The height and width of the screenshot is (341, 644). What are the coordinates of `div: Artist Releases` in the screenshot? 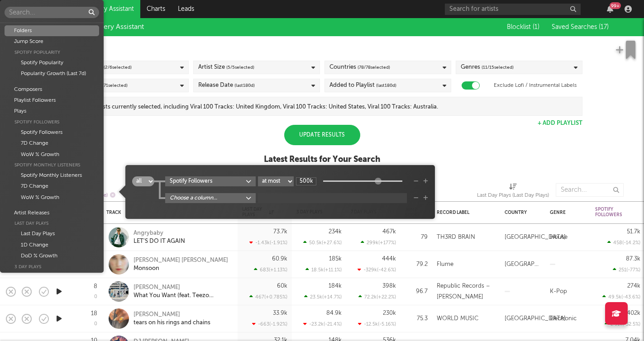 It's located at (52, 213).